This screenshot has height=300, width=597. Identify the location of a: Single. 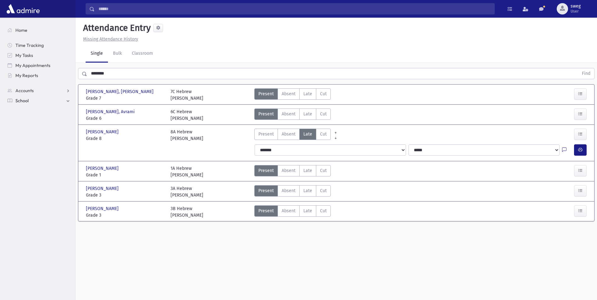
(97, 54).